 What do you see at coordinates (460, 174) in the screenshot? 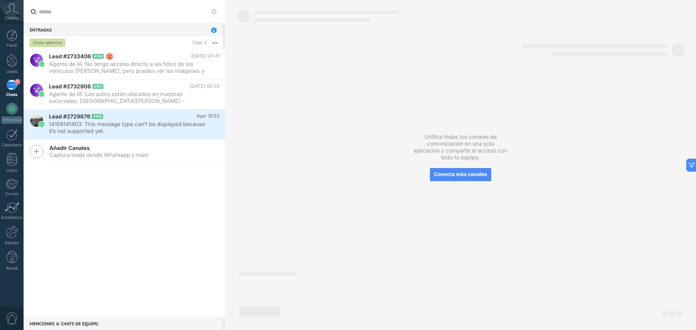
I see `span: Conecta más canales` at bounding box center [460, 174].